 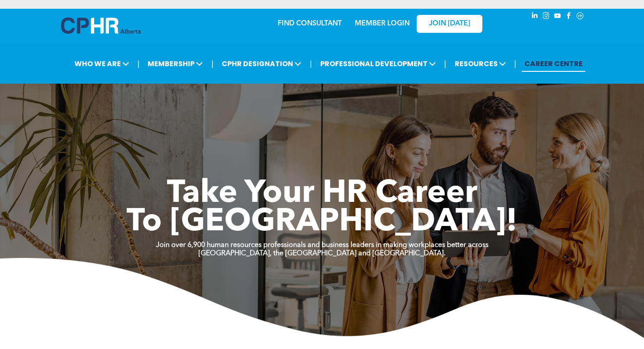 What do you see at coordinates (101, 26) in the screenshot?
I see `img: A blue and white logo for cp alberta` at bounding box center [101, 26].